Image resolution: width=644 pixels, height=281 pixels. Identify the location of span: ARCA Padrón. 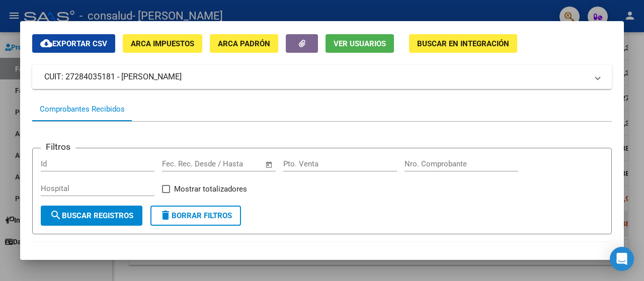
(244, 44).